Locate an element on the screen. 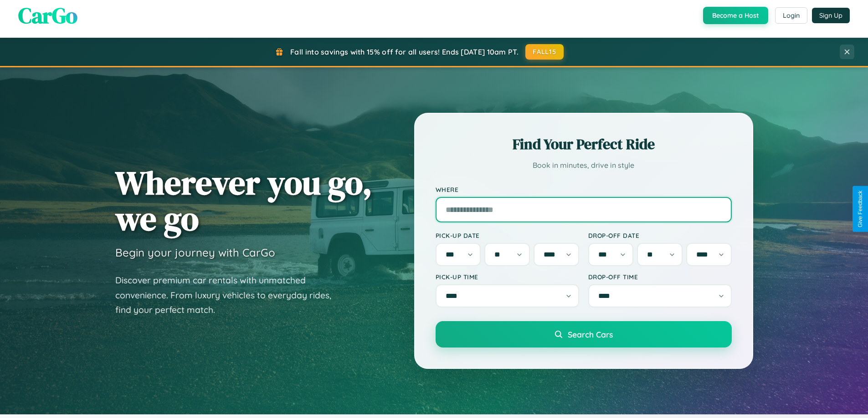 This screenshot has height=418, width=868. label: Drop-off Date is located at coordinates (660, 235).